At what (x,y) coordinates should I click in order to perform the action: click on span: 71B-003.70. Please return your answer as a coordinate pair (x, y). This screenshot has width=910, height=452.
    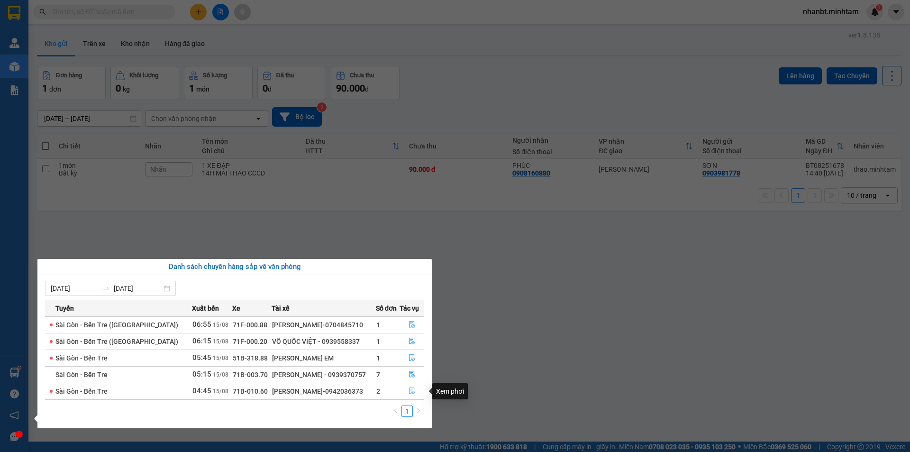
    Looking at the image, I should click on (250, 375).